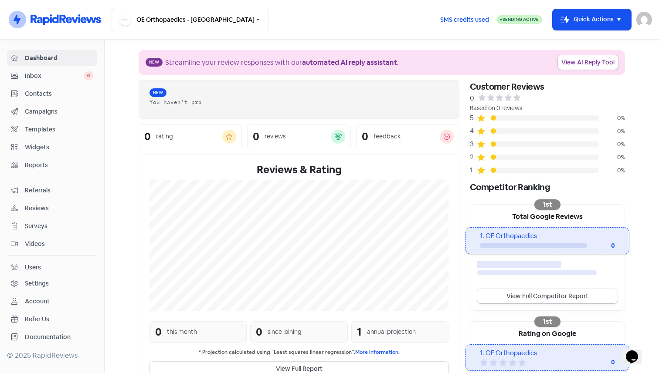 The image size is (659, 373). I want to click on a: More information., so click(377, 353).